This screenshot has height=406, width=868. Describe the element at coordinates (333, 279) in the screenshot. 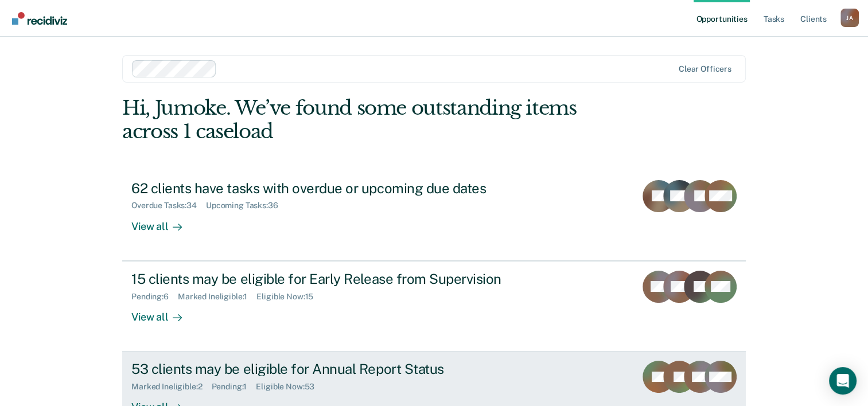

I see `div: 15 clients may be eligible for Early Release from Supervision` at that location.